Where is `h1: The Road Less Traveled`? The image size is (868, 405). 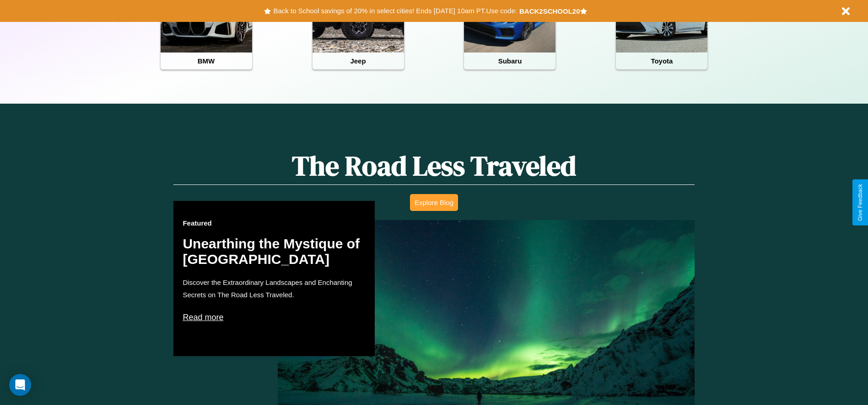
h1: The Road Less Traveled is located at coordinates (434, 166).